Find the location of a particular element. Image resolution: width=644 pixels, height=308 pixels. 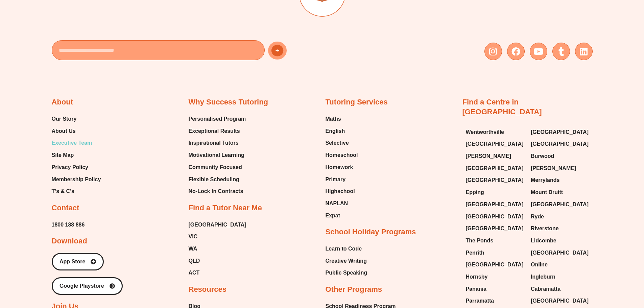

span: Membership Policy is located at coordinates (77, 180).